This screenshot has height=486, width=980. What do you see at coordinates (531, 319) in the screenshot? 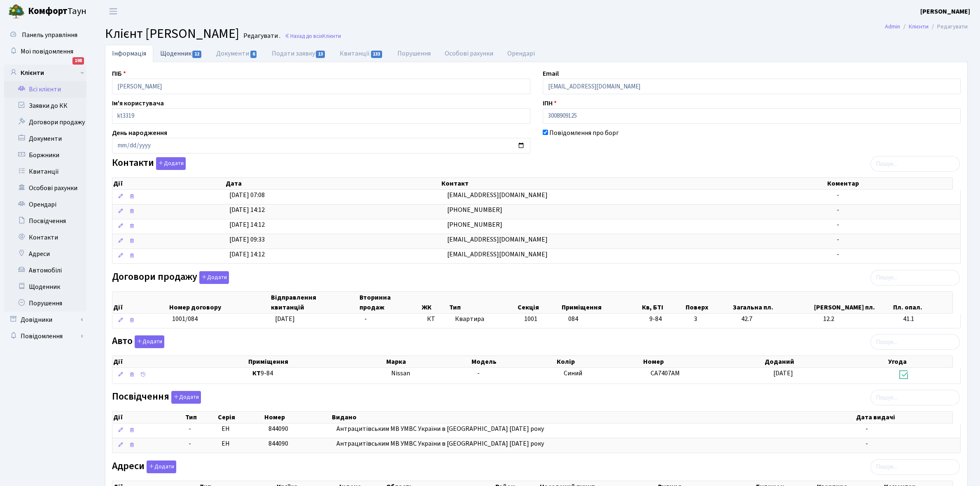
I see `span: 1001` at bounding box center [531, 319].